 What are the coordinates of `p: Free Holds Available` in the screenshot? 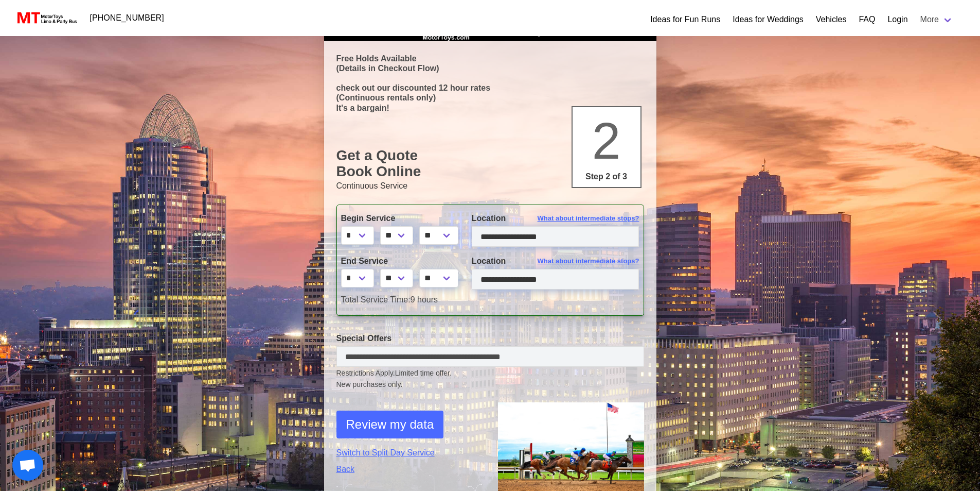 It's located at (491, 58).